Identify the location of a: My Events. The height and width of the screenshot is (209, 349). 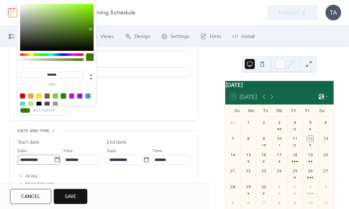
(24, 36).